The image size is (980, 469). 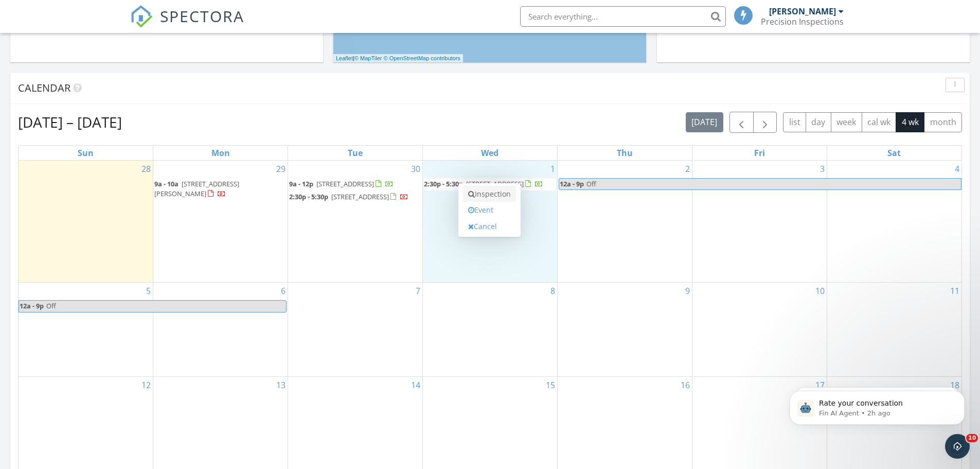 What do you see at coordinates (344, 58) in the screenshot?
I see `a: Leaflet` at bounding box center [344, 58].